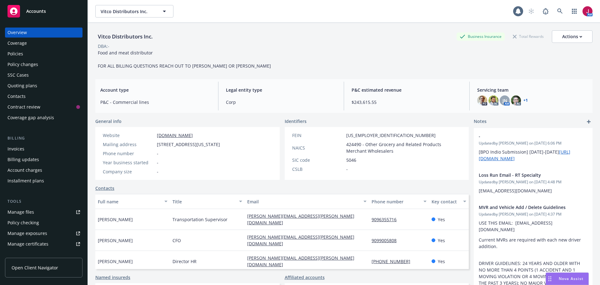  What do you see at coordinates (44, 11) in the screenshot?
I see `a: Accounts` at bounding box center [44, 11].